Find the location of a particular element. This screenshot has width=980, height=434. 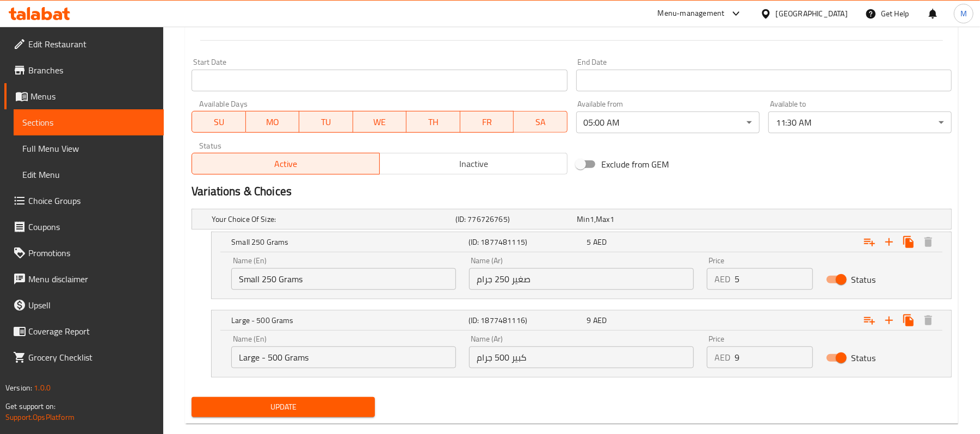

button: Inactive is located at coordinates (474, 164).